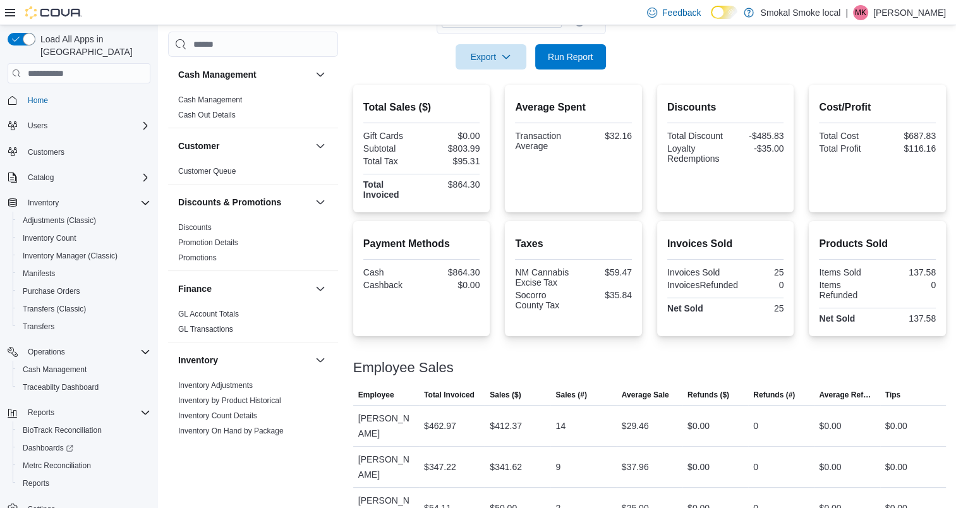 This screenshot has width=956, height=508. Describe the element at coordinates (860, 13) in the screenshot. I see `div: Mike Kennedy` at that location.